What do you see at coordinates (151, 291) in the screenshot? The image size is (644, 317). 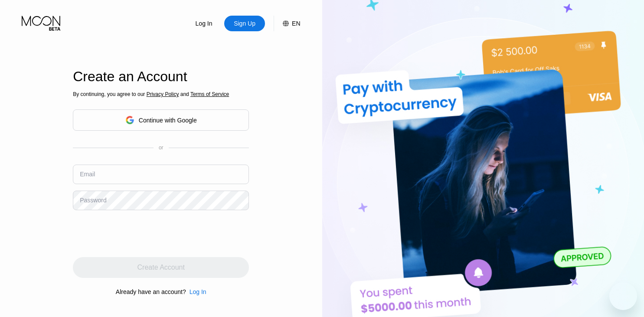 I see `div: Already have an account?` at bounding box center [151, 291].